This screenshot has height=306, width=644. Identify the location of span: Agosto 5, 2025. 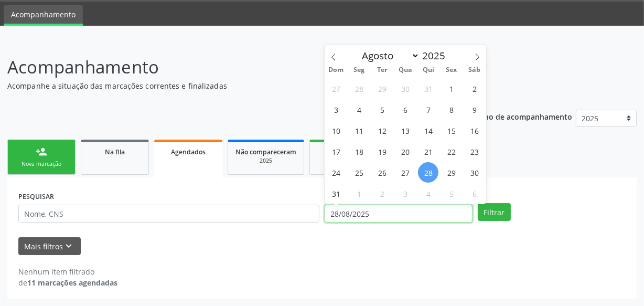
(382, 109).